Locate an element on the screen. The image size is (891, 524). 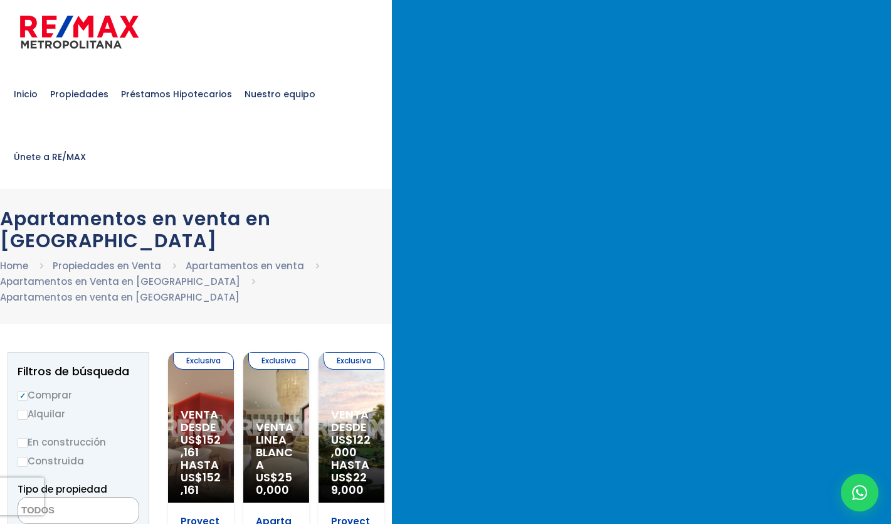
a: Propiedades en Venta is located at coordinates (107, 265).